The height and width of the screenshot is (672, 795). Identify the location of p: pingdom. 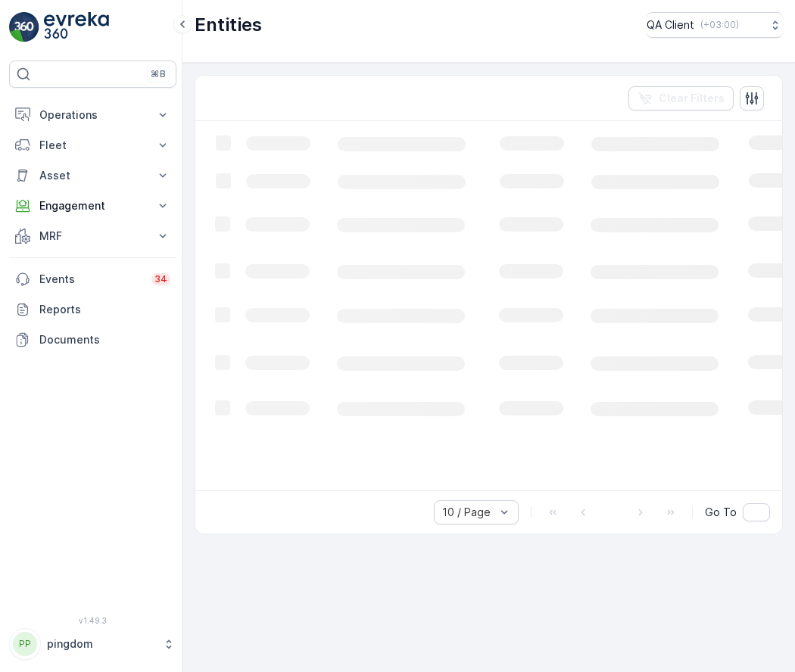
(101, 645).